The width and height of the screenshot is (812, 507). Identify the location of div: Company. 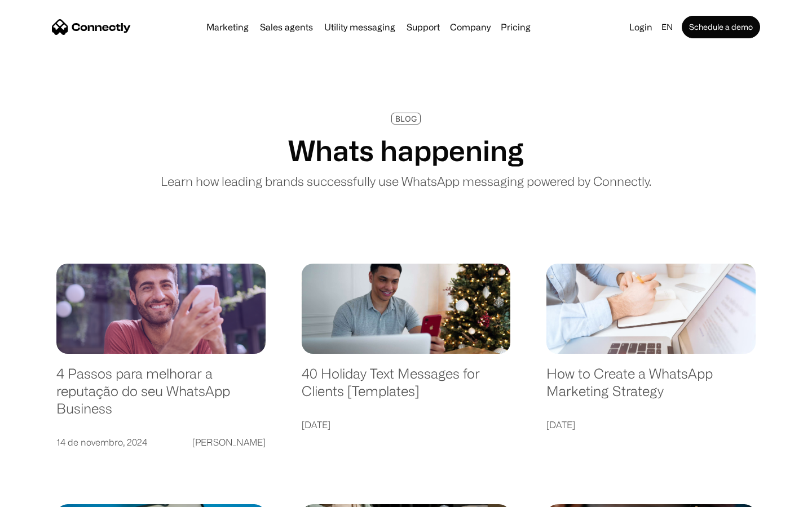
(470, 27).